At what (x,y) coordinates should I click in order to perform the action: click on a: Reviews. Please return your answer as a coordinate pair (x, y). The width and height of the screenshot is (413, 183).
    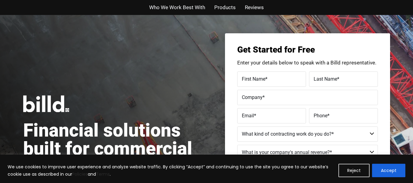
    Looking at the image, I should click on (254, 7).